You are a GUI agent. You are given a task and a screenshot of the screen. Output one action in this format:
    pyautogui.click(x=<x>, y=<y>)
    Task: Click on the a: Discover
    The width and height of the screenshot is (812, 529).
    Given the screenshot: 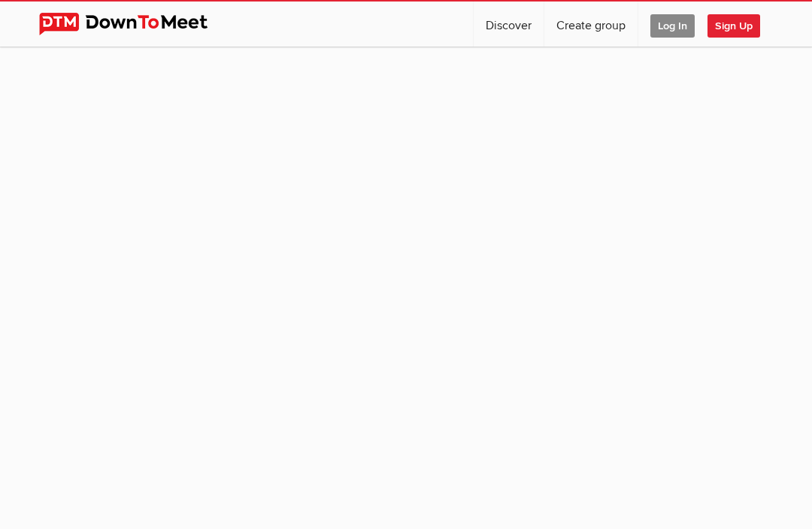 What is the action you would take?
    pyautogui.click(x=508, y=24)
    